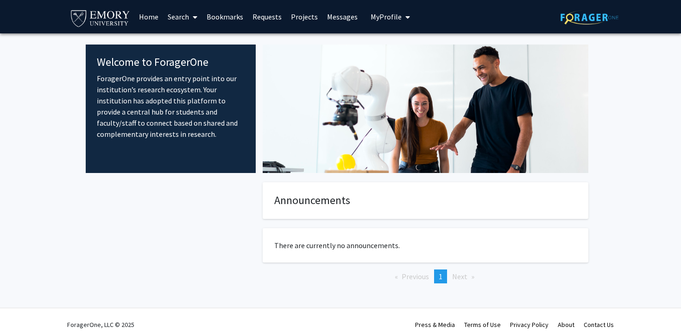 This screenshot has width=681, height=333. I want to click on a: Terms of Use, so click(482, 324).